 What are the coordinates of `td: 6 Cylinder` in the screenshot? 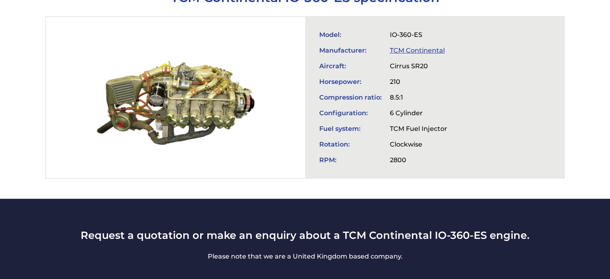 It's located at (418, 113).